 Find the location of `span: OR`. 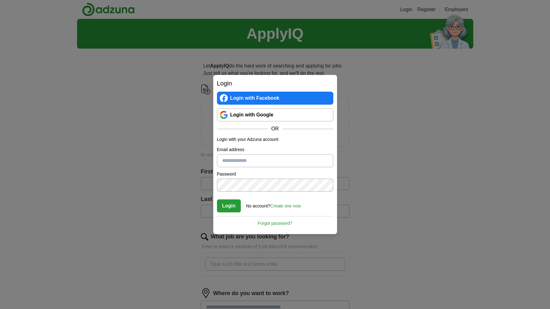

span: OR is located at coordinates (275, 129).